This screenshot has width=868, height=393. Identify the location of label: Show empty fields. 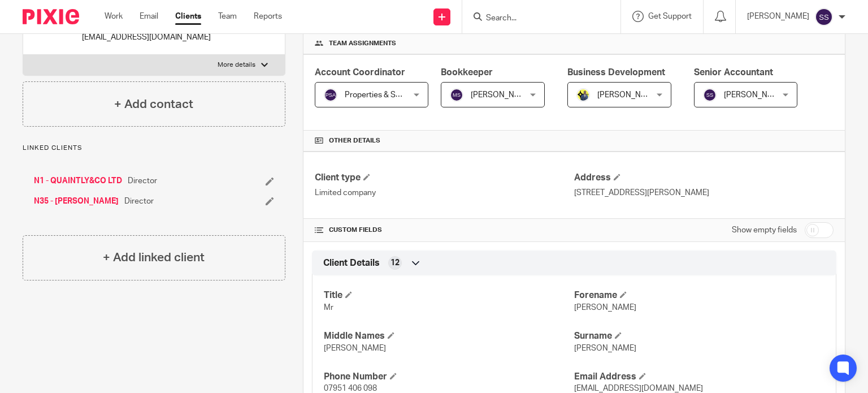
(764, 230).